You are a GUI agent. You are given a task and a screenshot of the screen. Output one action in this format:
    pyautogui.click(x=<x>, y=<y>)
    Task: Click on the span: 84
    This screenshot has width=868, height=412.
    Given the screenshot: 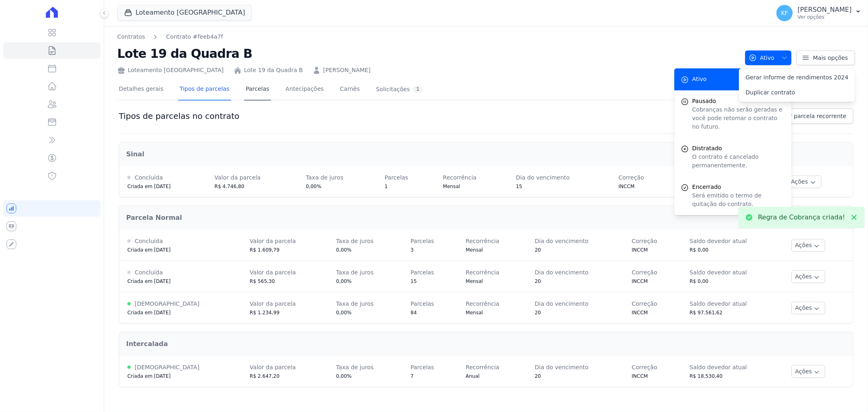 What is the action you would take?
    pyautogui.click(x=413, y=313)
    